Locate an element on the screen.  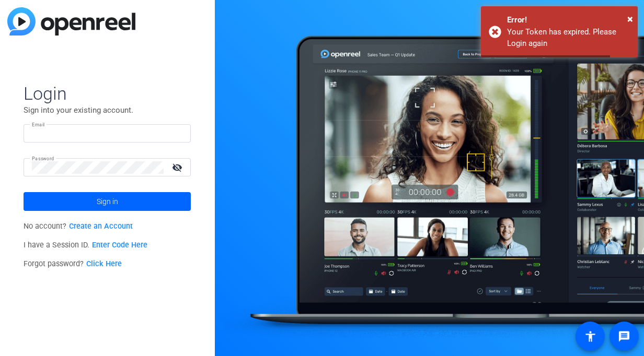
span: I have a Session ID. is located at coordinates (85, 245).